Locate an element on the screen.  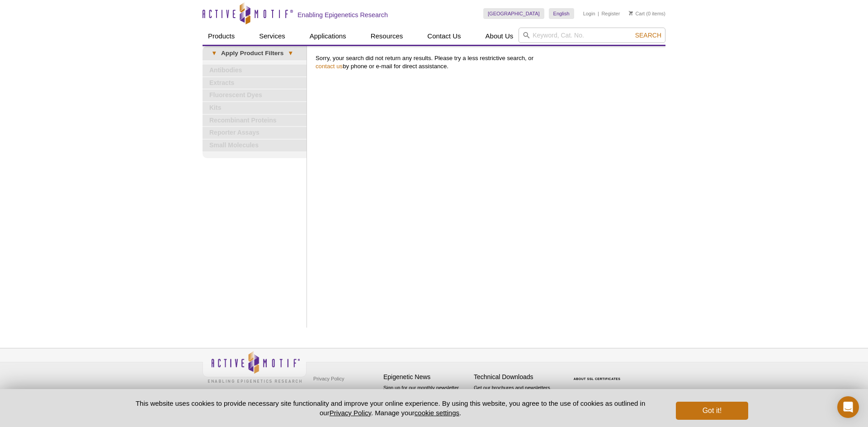
p: Sign up for our monthly newsletter highlighting recent publications in the field of epigenetics. is located at coordinates (426, 399).